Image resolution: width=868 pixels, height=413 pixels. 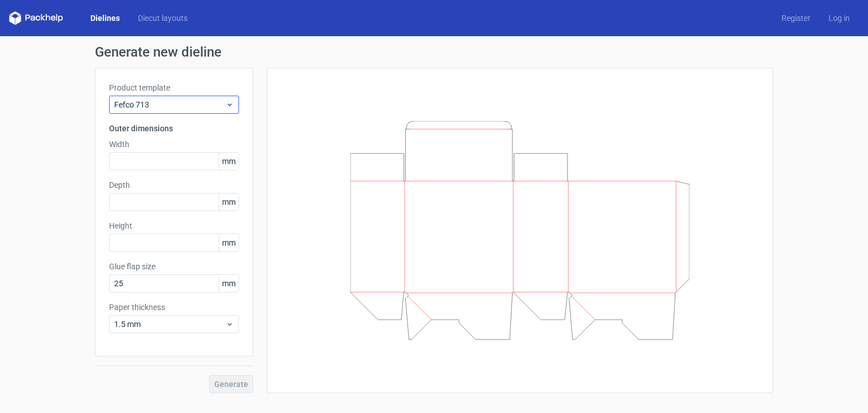 What do you see at coordinates (174, 128) in the screenshot?
I see `h3: Outer dimensions` at bounding box center [174, 128].